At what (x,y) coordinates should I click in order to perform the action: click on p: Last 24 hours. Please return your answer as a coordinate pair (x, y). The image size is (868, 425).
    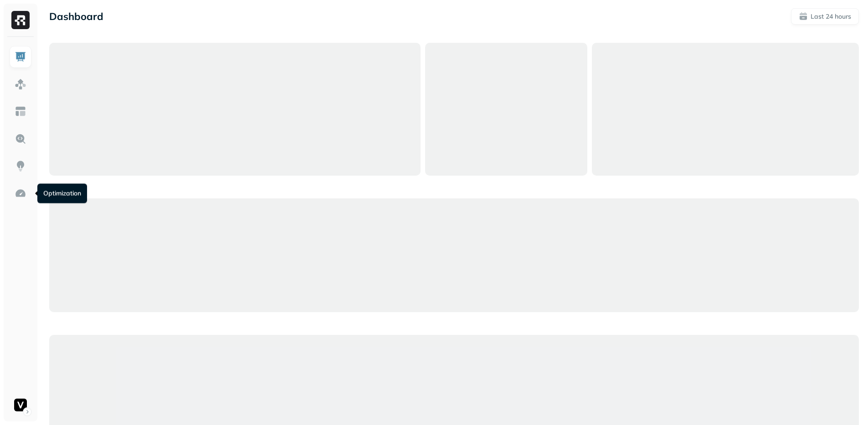
    Looking at the image, I should click on (830, 16).